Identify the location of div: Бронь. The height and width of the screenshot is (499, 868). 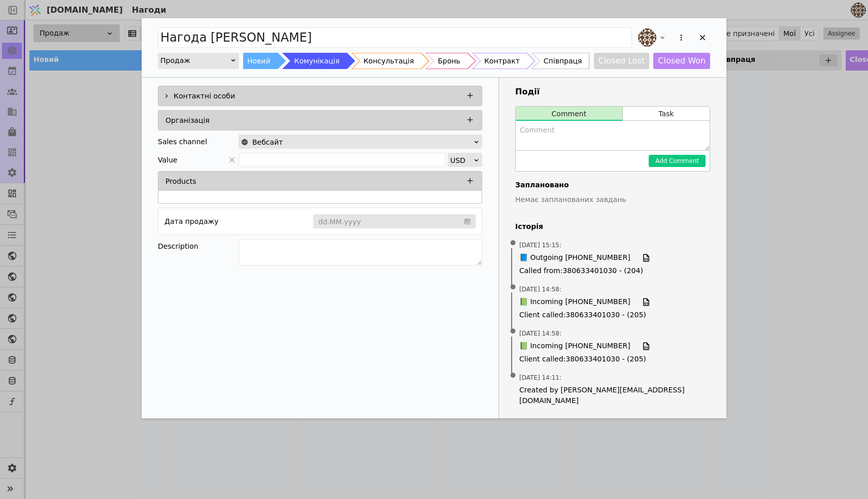
(449, 61).